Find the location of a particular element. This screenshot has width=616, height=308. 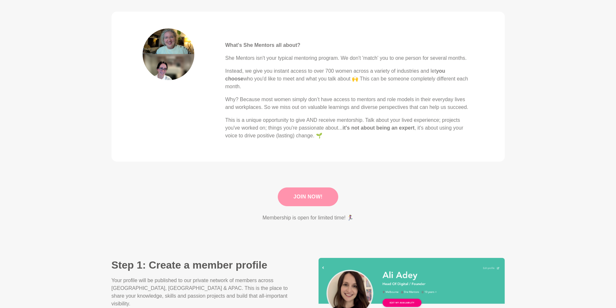

strong: it's not about being an expert is located at coordinates (379, 128).